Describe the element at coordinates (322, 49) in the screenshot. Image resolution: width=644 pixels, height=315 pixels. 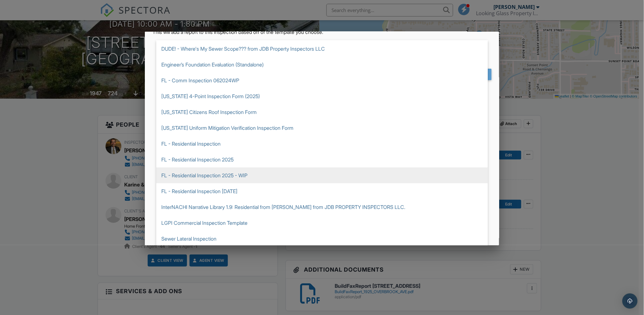
I see `span: DUDE! - Where's My Sewer Scope??? from JDB Property Inspectors LLC` at that location.